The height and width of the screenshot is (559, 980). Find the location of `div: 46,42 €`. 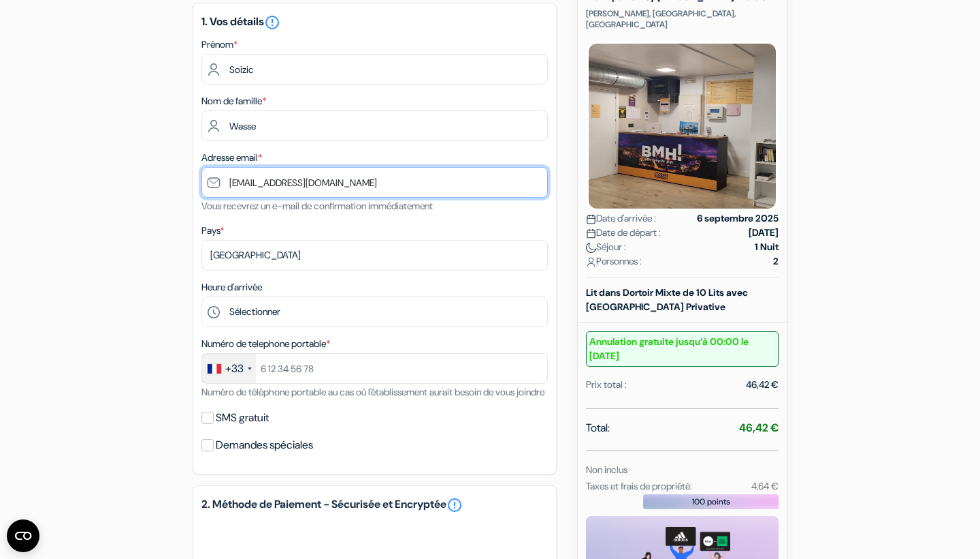

div: 46,42 € is located at coordinates (762, 384).